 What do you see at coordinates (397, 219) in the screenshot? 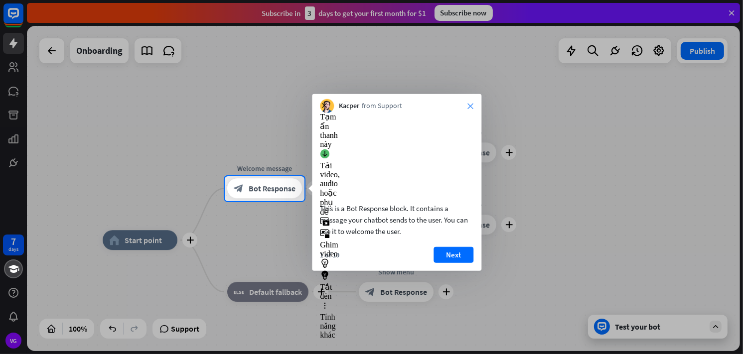
I see `div: This is a Bot Response block. It contains a message your chatbot sends to the user. You can use i...` at bounding box center [397, 219].